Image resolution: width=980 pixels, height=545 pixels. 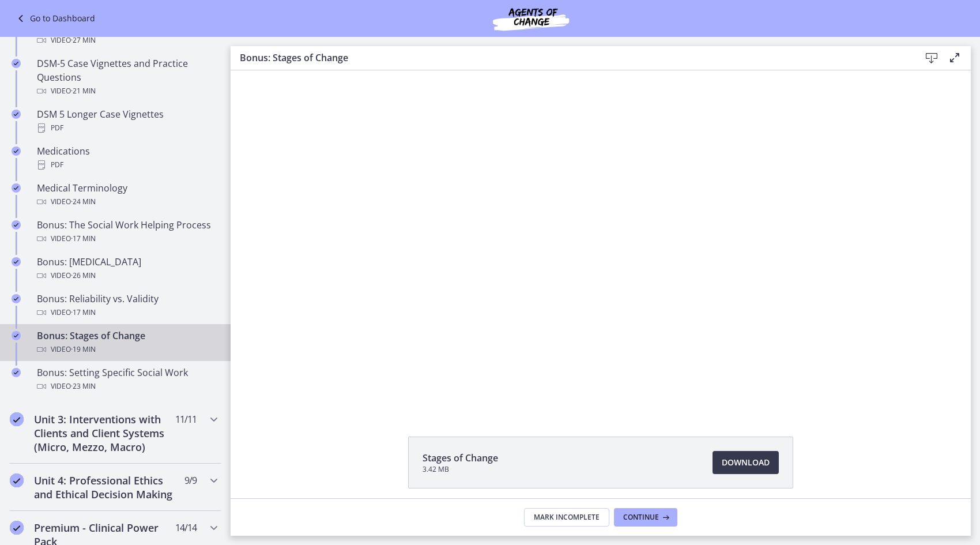 What do you see at coordinates (83, 202) in the screenshot?
I see `span: · 24 min` at bounding box center [83, 202].